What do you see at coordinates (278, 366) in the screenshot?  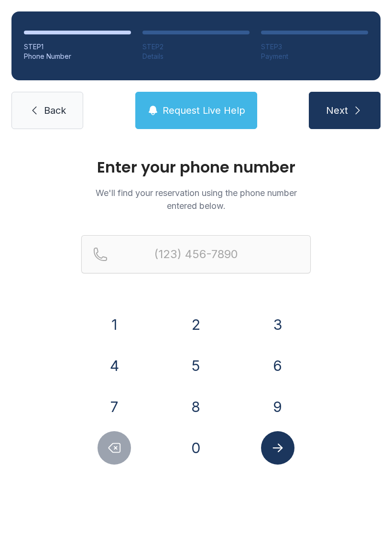 I see `button: 6` at bounding box center [278, 366].